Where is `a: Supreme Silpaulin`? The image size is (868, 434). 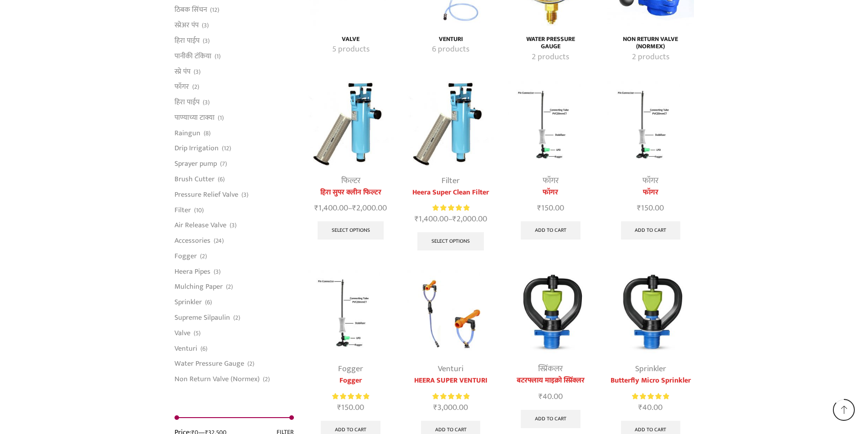 a: Supreme Silpaulin is located at coordinates (202, 318).